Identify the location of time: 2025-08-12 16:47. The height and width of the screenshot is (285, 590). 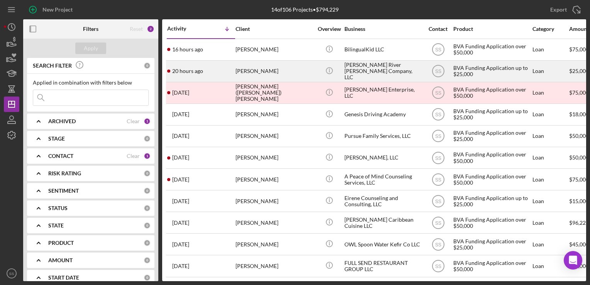
(181, 223).